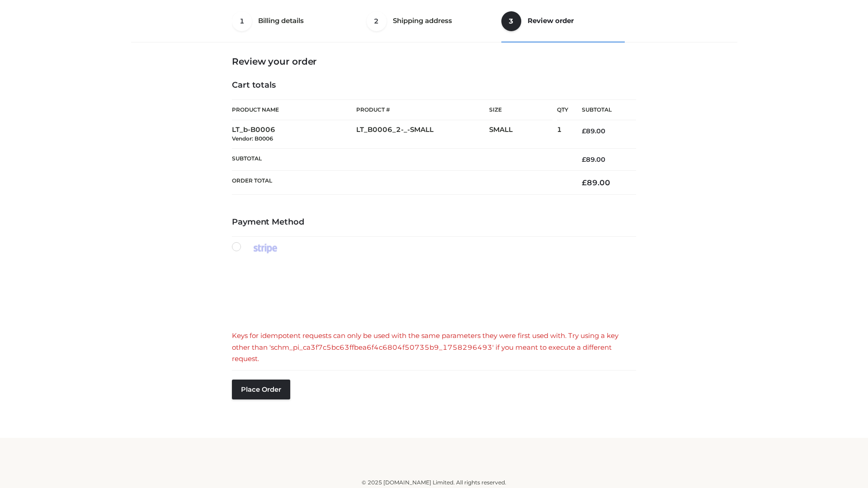 This screenshot has height=488, width=868. I want to click on button: Place order, so click(260, 390).